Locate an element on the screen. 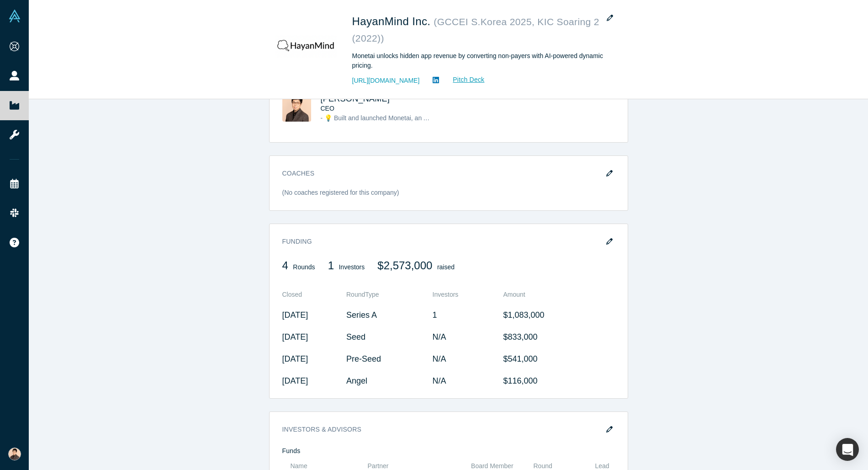 Image resolution: width=868 pixels, height=470 pixels. th: Closed is located at coordinates (314, 294).